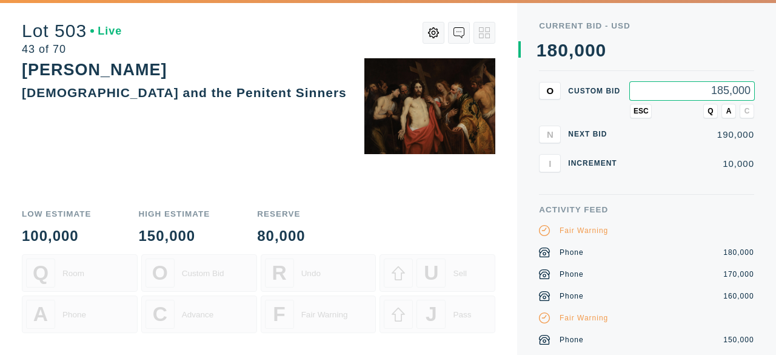 This screenshot has width=776, height=355. Describe the element at coordinates (311, 273) in the screenshot. I see `div: Undo` at that location.